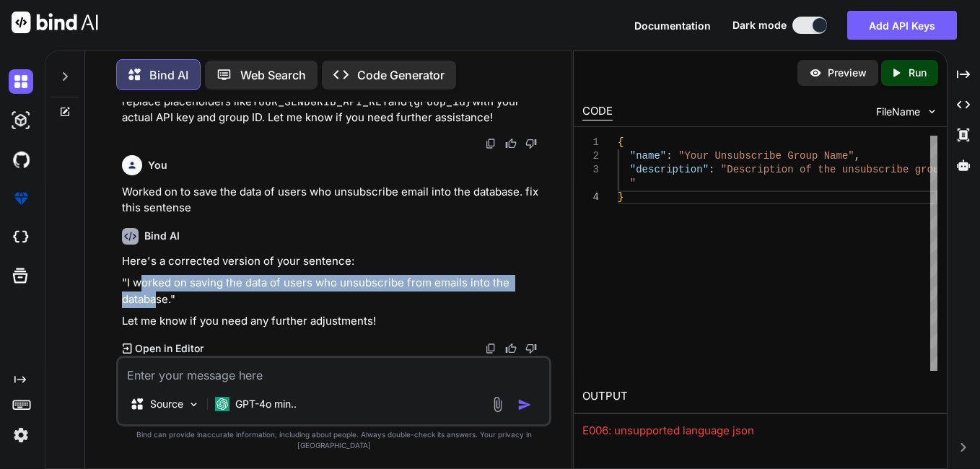 The image size is (980, 469). What do you see at coordinates (335, 291) in the screenshot?
I see `p: "I worked on saving the data of users who unsubscribe from emails into the database."` at bounding box center [335, 291].